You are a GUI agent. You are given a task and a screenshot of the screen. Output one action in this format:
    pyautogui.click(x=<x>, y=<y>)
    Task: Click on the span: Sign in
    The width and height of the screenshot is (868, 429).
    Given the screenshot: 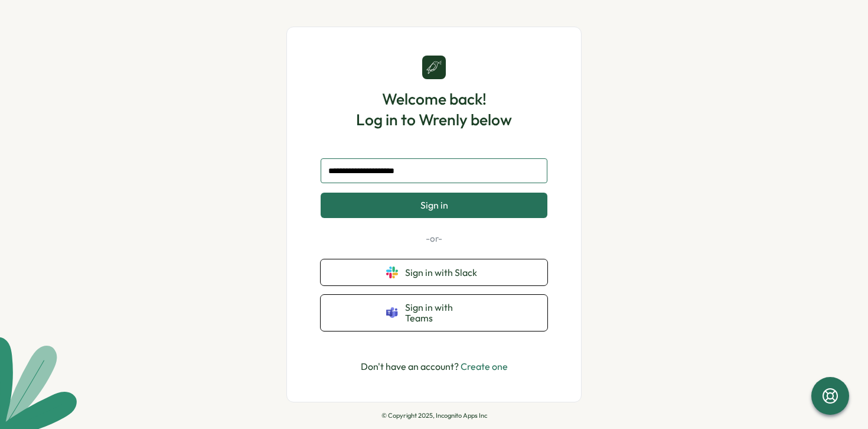 What is the action you would take?
    pyautogui.click(x=434, y=205)
    